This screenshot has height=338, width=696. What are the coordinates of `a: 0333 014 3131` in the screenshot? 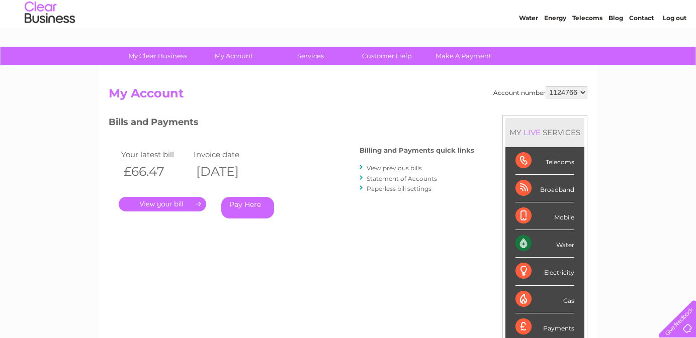 It's located at (541, 11).